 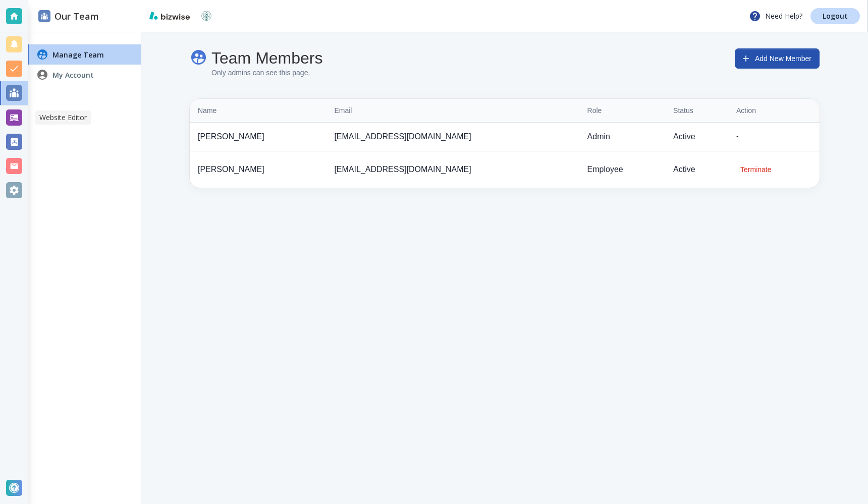 What do you see at coordinates (696, 111) in the screenshot?
I see `th: Status` at bounding box center [696, 111].